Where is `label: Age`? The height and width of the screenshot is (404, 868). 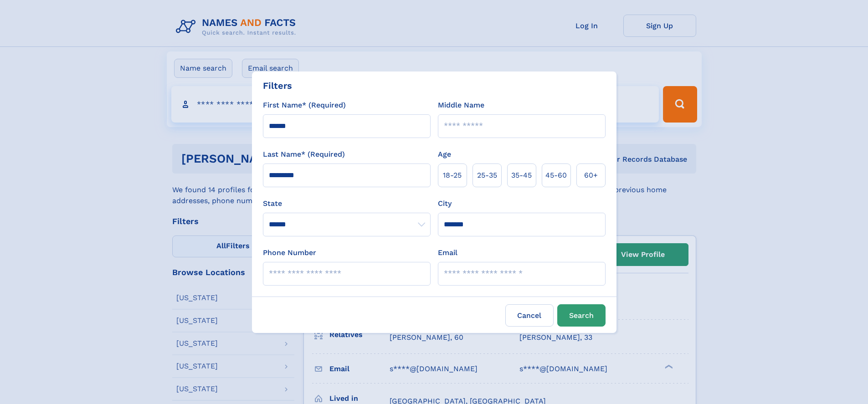 label: Age is located at coordinates (444, 154).